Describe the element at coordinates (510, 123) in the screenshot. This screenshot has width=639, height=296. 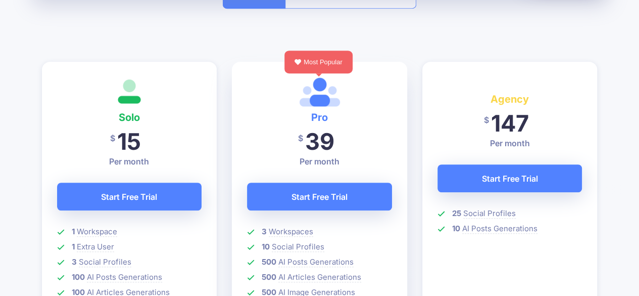
I see `span: 147` at that location.